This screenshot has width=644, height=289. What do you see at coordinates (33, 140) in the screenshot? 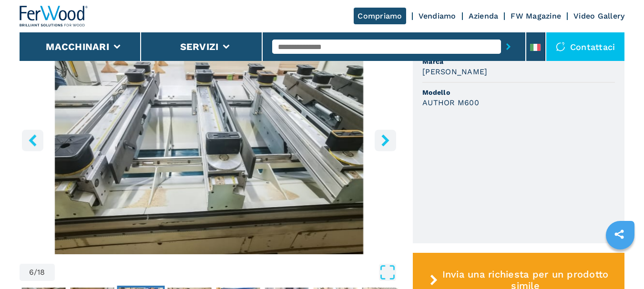
I see `button: left-button` at bounding box center [33, 140].